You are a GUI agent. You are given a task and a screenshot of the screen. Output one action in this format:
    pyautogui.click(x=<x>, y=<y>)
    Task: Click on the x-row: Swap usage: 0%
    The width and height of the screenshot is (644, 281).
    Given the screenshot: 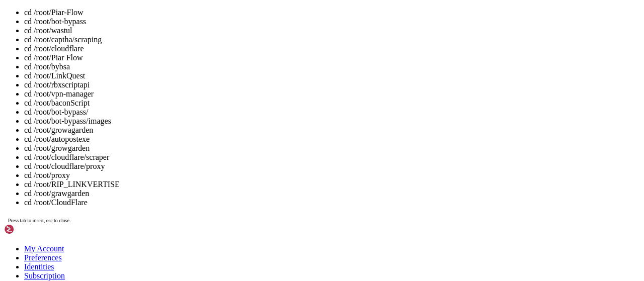 What is the action you would take?
    pyautogui.click(x=259, y=76)
    